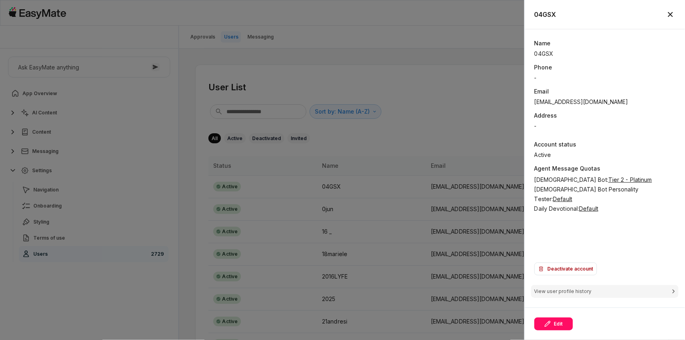  I want to click on p: Name, so click(605, 43).